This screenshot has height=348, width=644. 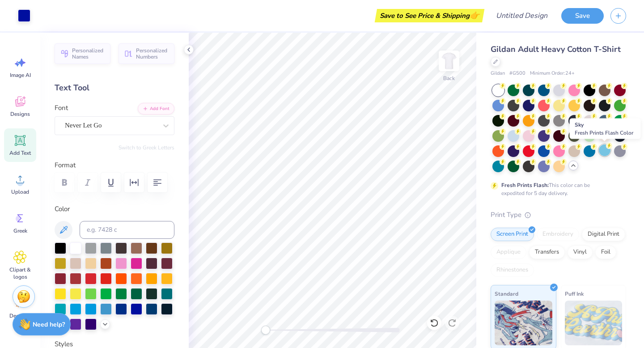 I want to click on span: Personalized Numbers, so click(x=152, y=53).